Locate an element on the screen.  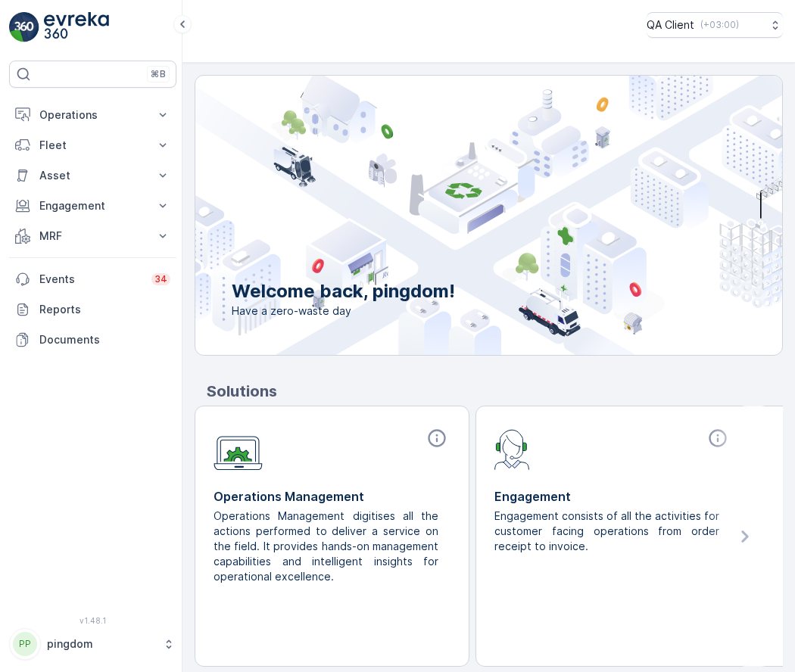
p: Operations Management is located at coordinates (332, 497).